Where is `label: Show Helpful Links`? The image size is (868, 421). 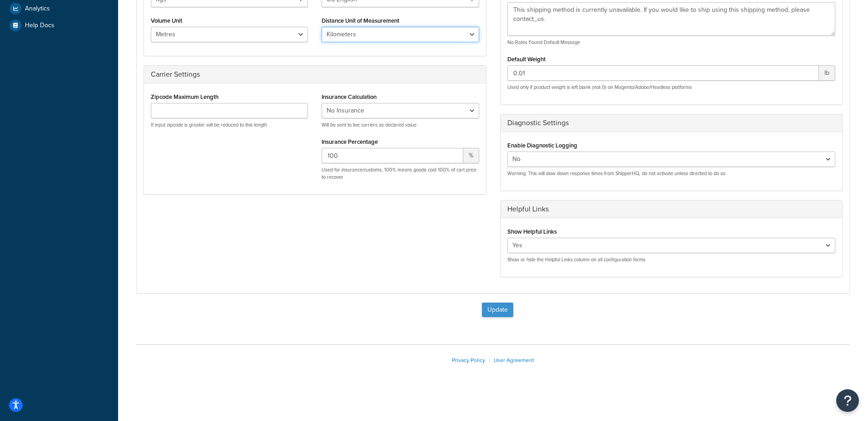
label: Show Helpful Links is located at coordinates (532, 232).